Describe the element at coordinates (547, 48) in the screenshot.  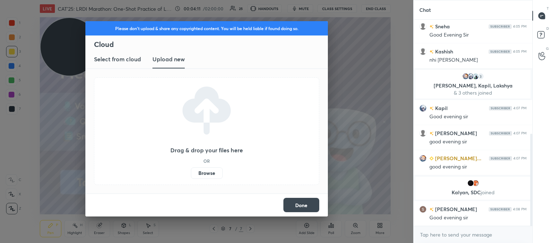
I see `p: G` at that location.